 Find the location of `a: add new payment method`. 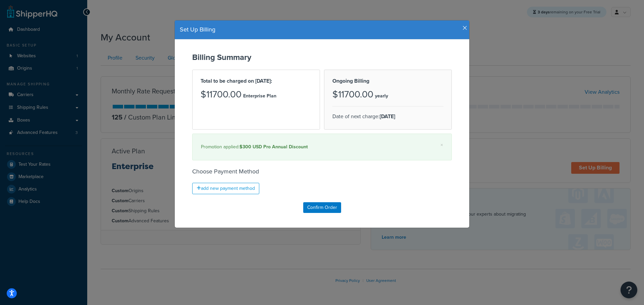

a: add new payment method is located at coordinates (226, 189).